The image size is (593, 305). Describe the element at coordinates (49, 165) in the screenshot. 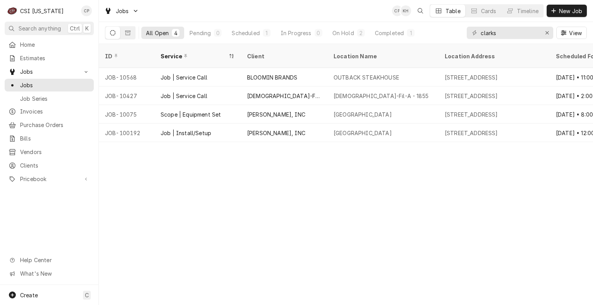

I see `a: Clients` at that location.